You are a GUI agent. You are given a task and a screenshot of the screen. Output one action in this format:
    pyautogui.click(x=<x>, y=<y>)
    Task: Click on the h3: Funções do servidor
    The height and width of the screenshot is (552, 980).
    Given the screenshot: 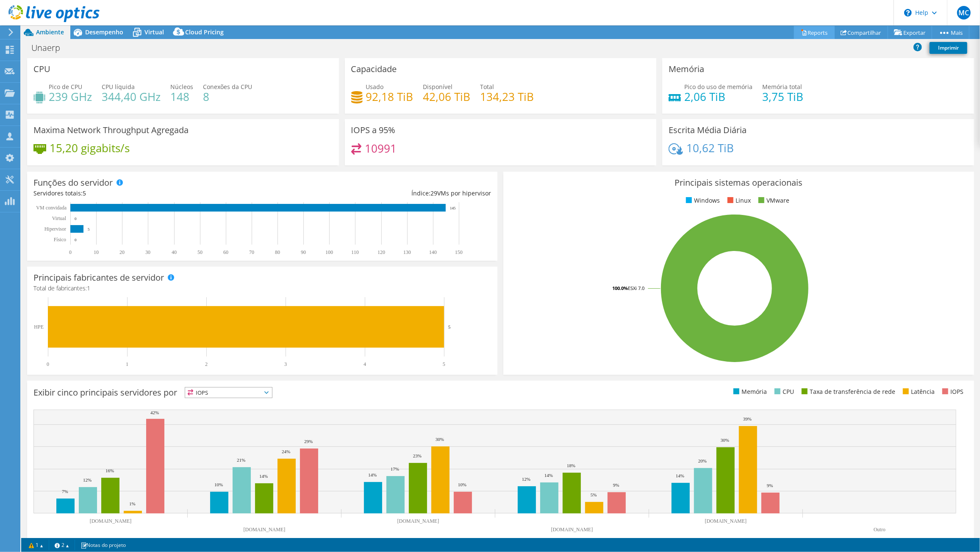 What is the action you would take?
    pyautogui.click(x=73, y=182)
    